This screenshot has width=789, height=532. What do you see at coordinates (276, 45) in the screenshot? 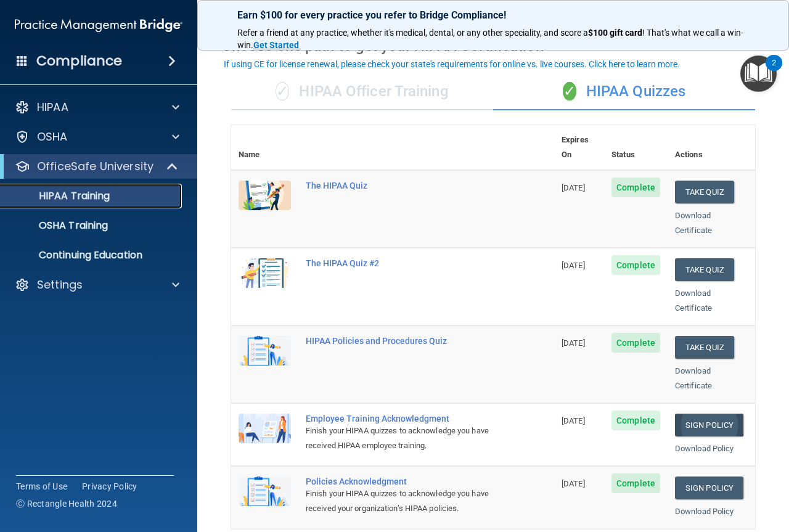
I see `strong: Get Started` at bounding box center [276, 45].